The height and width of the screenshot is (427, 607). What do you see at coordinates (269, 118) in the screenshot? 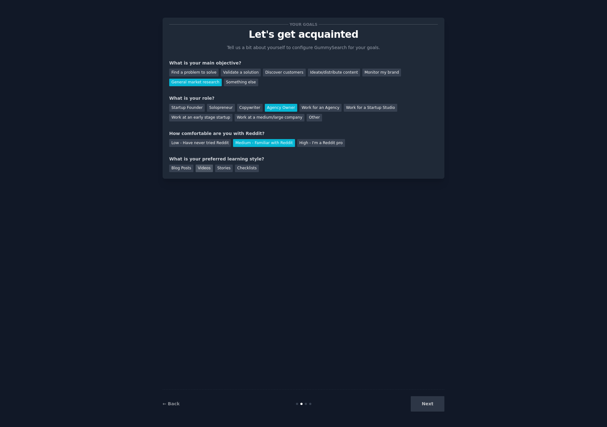
I see `div: Work at a medium/large company` at bounding box center [269, 118].